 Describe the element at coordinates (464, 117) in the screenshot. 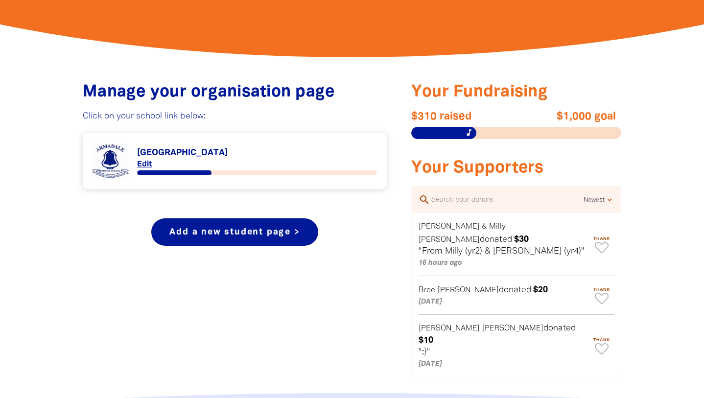

I see `span: $310 raised` at that location.